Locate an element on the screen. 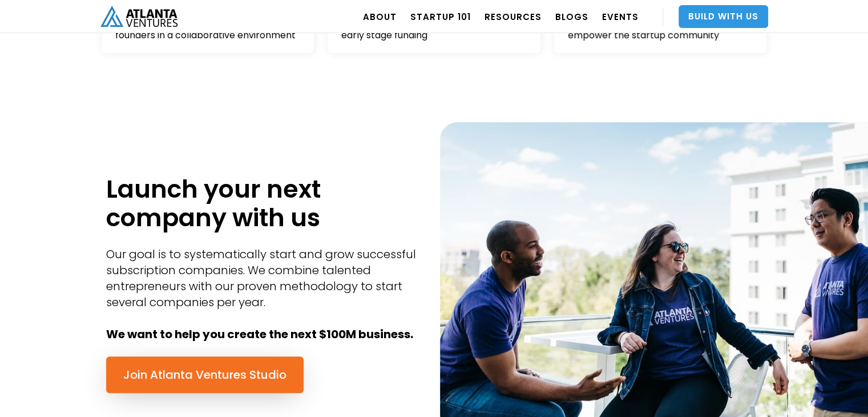 The width and height of the screenshot is (868, 417). div: Our goal is to systematically start and grow successful subscription companies. We combine talent... is located at coordinates (264, 295).